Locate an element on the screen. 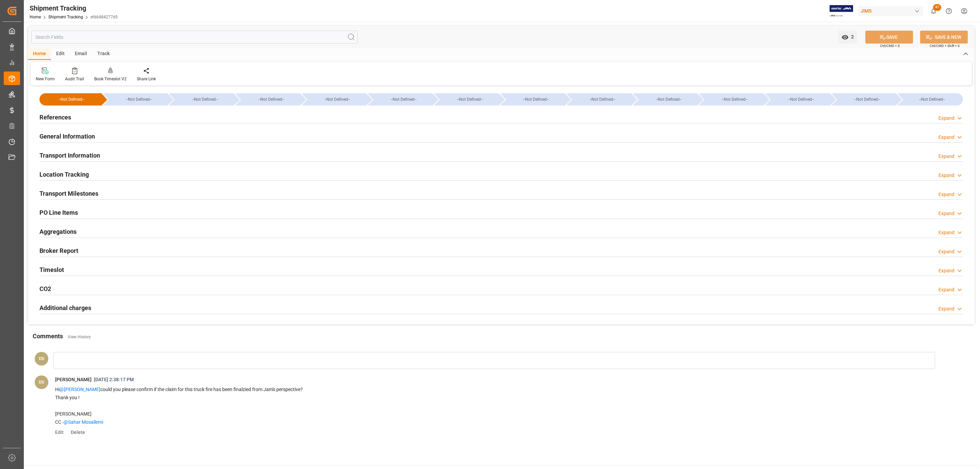 The width and height of the screenshot is (980, 469). button: JIMS is located at coordinates (892, 11).